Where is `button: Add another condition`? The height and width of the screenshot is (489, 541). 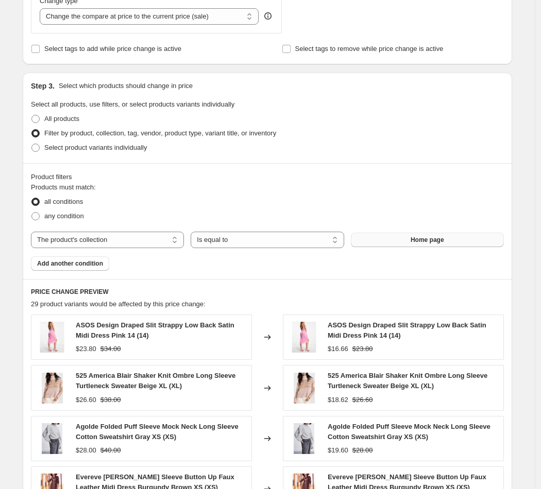 button: Add another condition is located at coordinates (70, 264).